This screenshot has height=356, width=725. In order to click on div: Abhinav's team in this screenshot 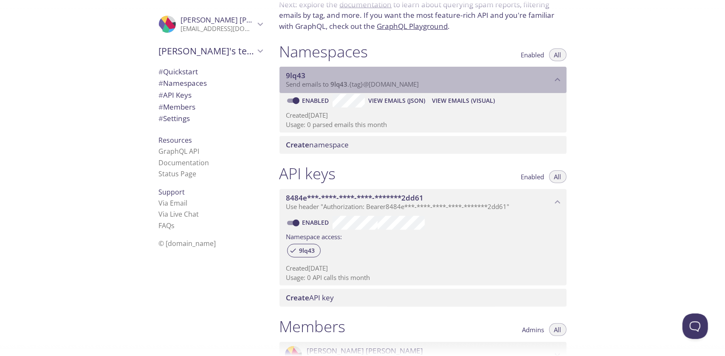, I will do `click(211, 51)`.